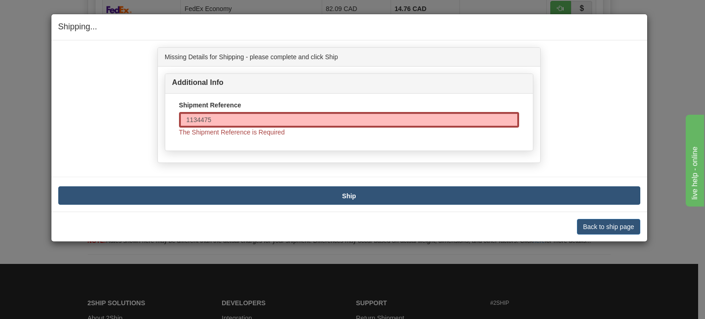 Image resolution: width=705 pixels, height=319 pixels. I want to click on button: Back to ship page, so click(608, 227).